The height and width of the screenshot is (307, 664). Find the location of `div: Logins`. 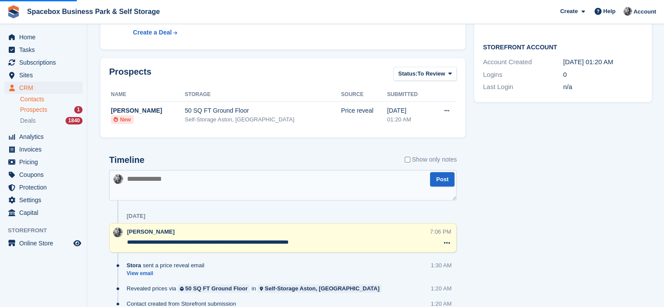

div: Logins is located at coordinates (523, 75).